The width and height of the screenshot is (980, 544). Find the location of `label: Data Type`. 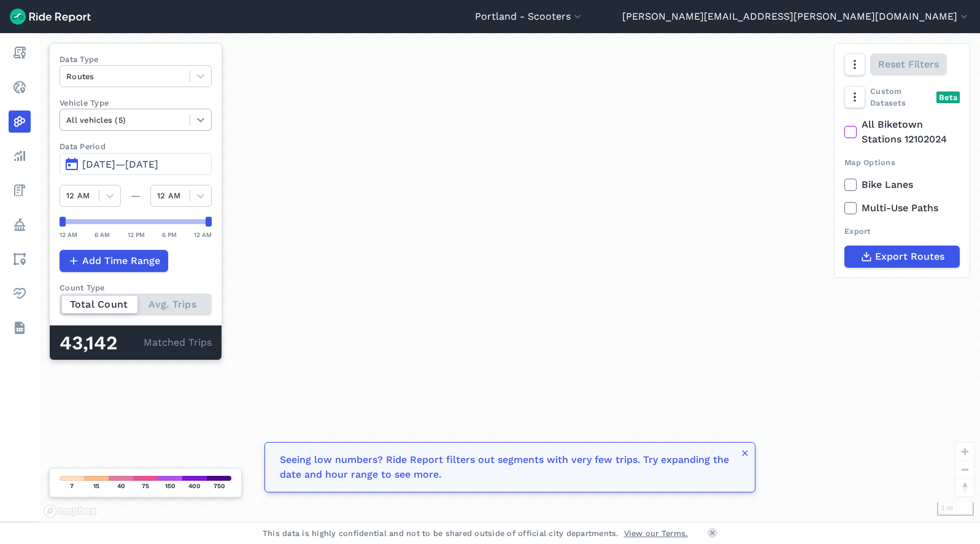

label: Data Type is located at coordinates (135, 59).